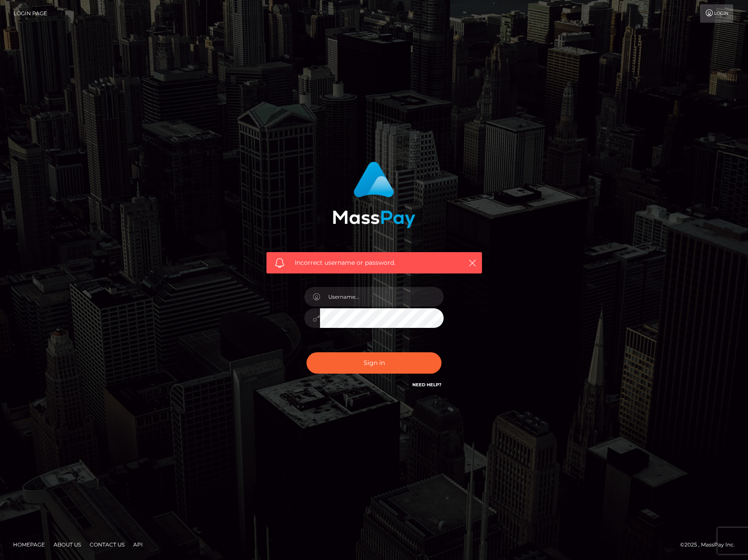 The image size is (748, 560). I want to click on span: Incorrect username or password., so click(374, 263).